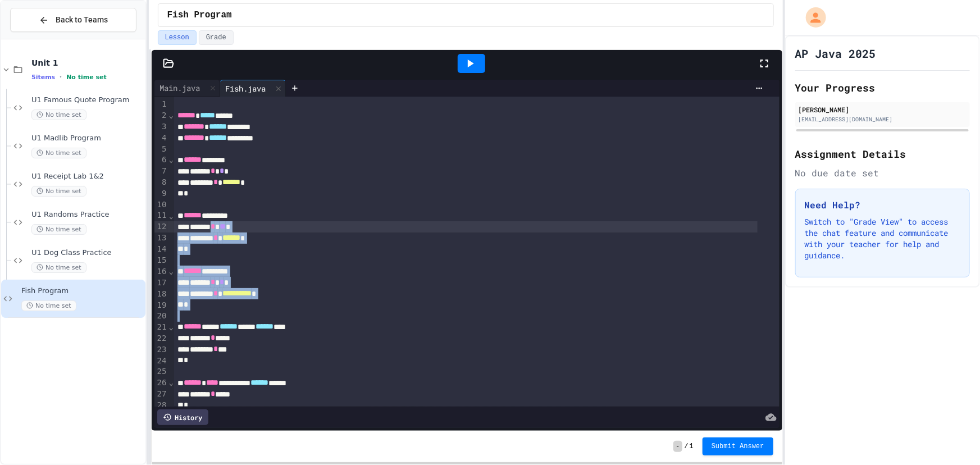 The height and width of the screenshot is (465, 980). I want to click on button: Back to Teams, so click(73, 19).